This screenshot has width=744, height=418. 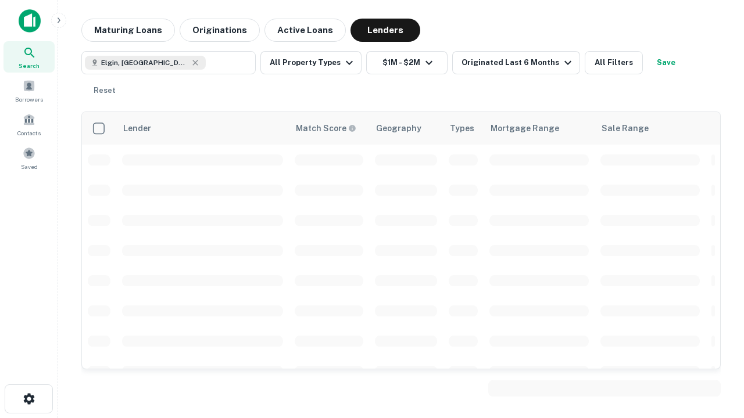 What do you see at coordinates (666, 63) in the screenshot?
I see `button: Save your search to get updates of matches that match your search criteria.` at bounding box center [666, 63].